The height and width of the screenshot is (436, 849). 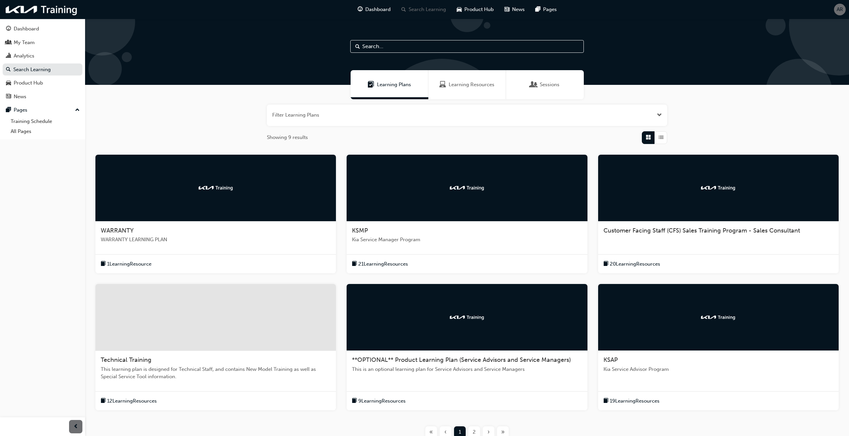 I want to click on a: News, so click(x=42, y=96).